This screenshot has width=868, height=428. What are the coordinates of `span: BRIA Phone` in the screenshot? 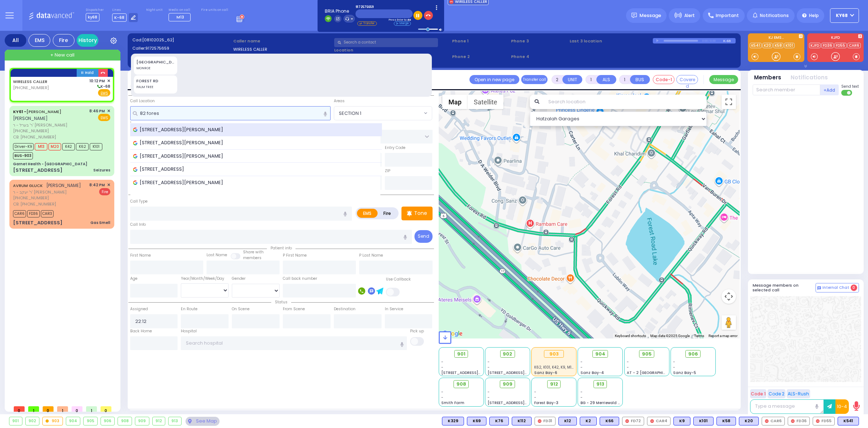 It's located at (339, 11).